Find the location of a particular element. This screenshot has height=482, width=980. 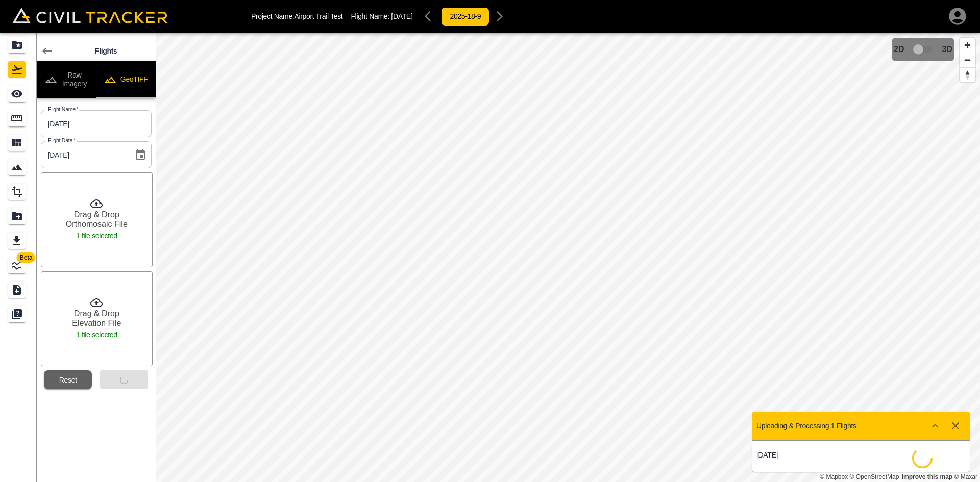

a: Maxar is located at coordinates (966, 477).